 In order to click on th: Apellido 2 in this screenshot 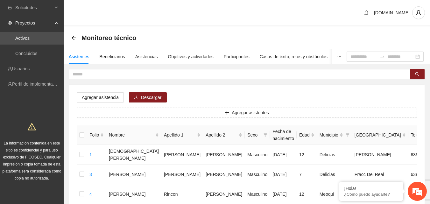, I will do `click(224, 135)`.